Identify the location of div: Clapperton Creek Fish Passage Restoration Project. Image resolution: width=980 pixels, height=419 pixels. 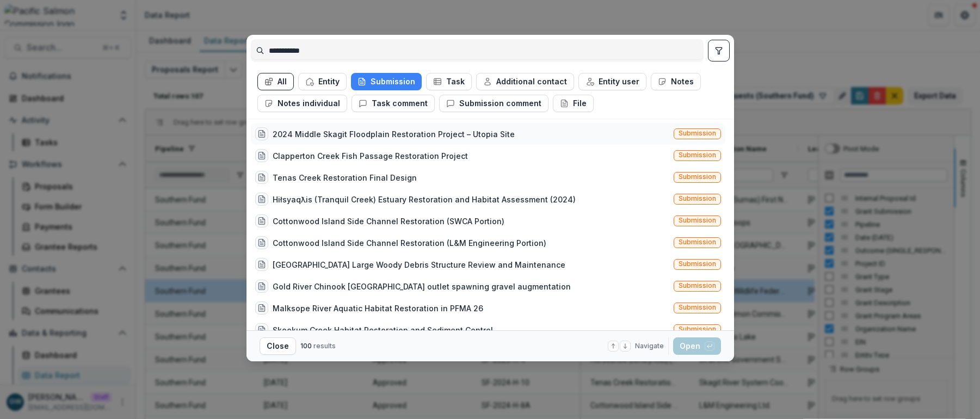
(370, 155).